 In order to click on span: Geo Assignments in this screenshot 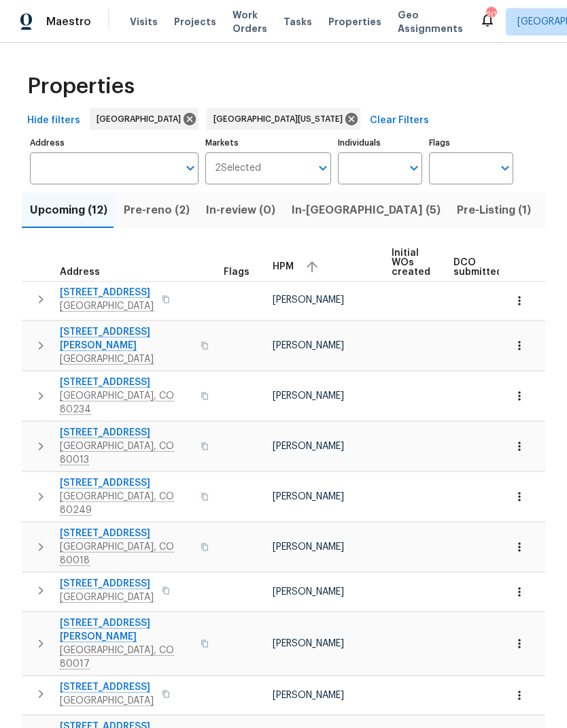, I will do `click(430, 22)`.